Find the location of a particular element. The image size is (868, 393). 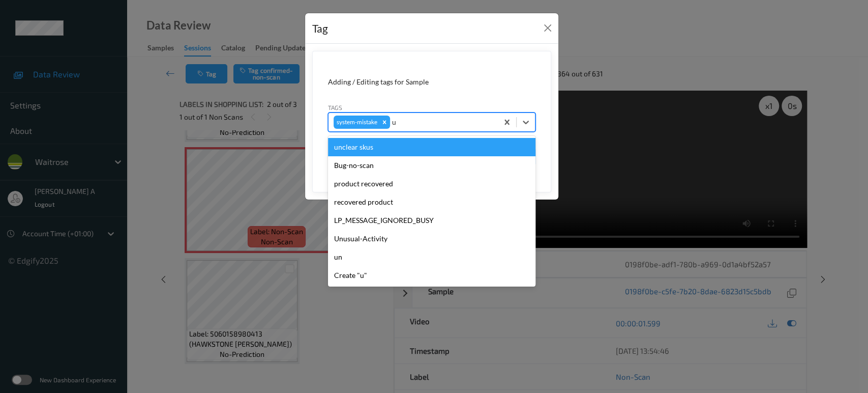

label: Tags is located at coordinates (335, 107).